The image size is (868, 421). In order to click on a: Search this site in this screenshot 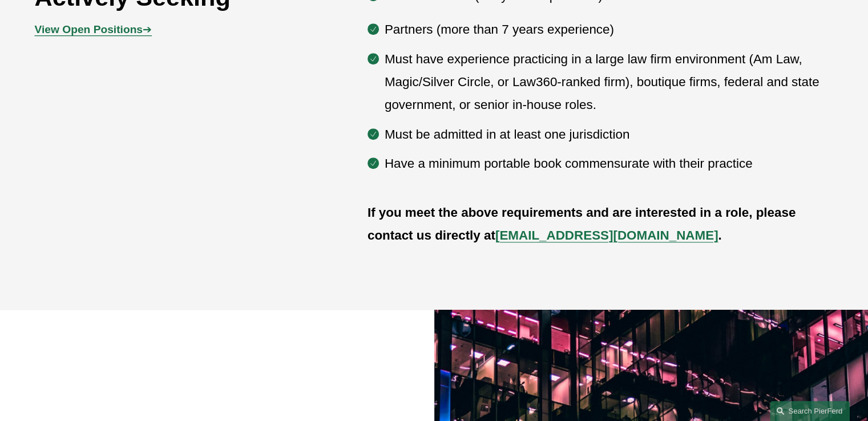, I will do `click(810, 411)`.